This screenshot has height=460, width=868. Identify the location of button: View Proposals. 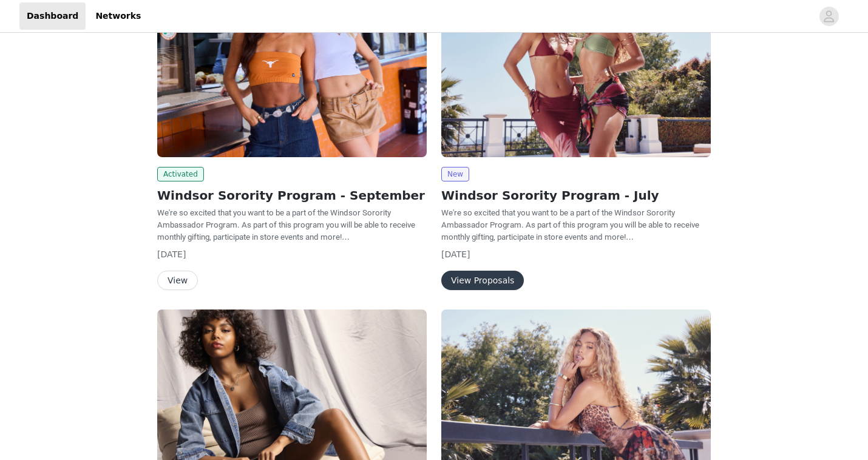
(483, 280).